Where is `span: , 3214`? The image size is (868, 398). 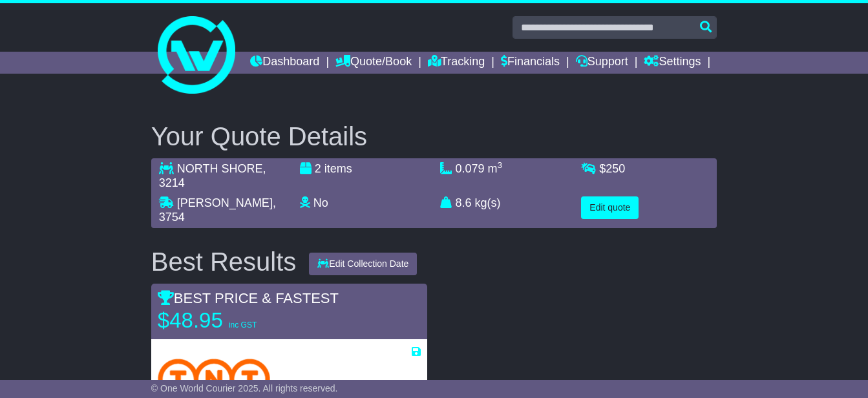
span: , 3214 is located at coordinates (212, 176).